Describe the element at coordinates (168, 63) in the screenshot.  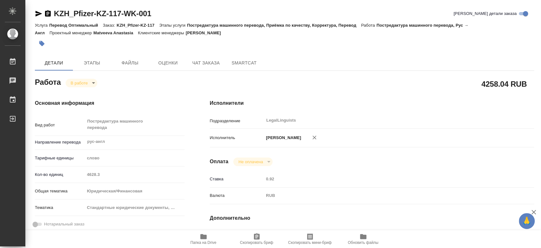
I see `span: Оценки` at that location.